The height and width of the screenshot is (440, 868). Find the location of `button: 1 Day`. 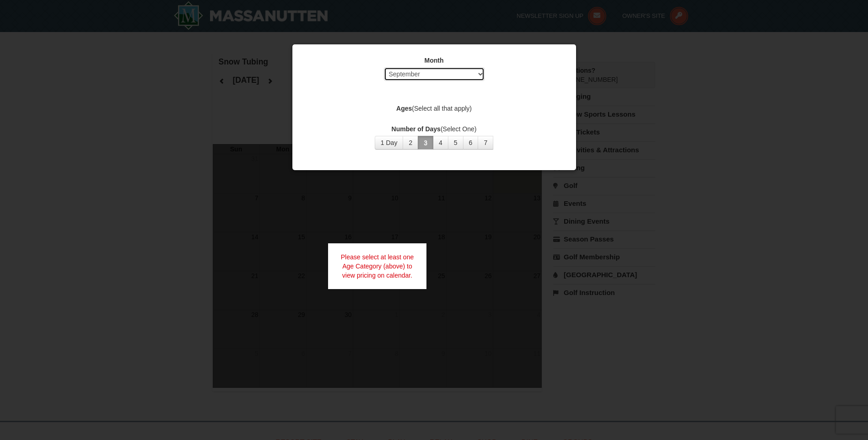

button: 1 Day is located at coordinates (389, 143).